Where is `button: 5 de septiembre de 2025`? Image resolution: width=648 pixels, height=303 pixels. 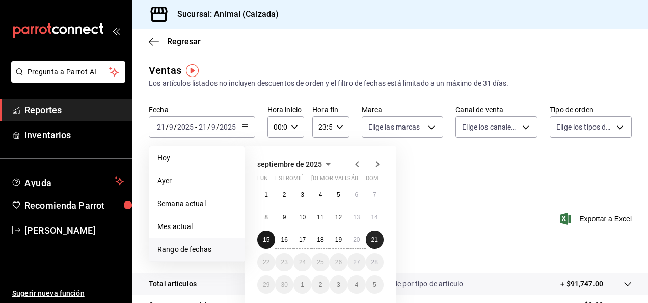
button: 5 de septiembre de 2025 is located at coordinates (338, 195).